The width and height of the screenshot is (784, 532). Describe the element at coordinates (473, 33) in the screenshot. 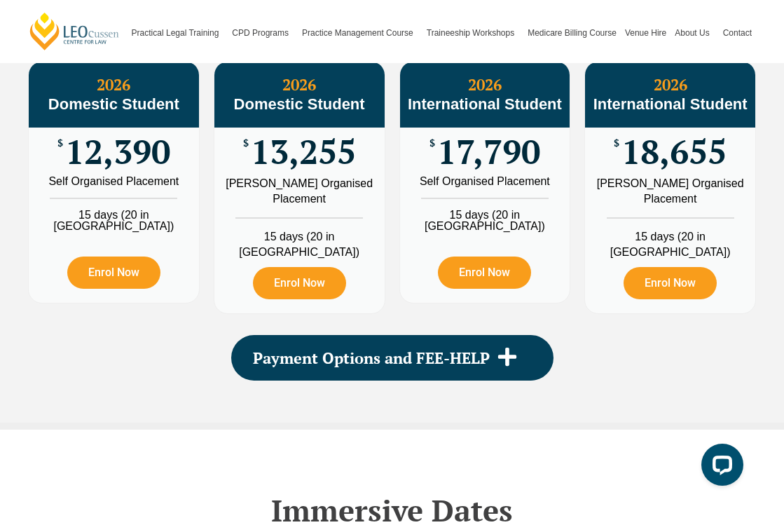

I see `a: Traineeship Workshops` at that location.